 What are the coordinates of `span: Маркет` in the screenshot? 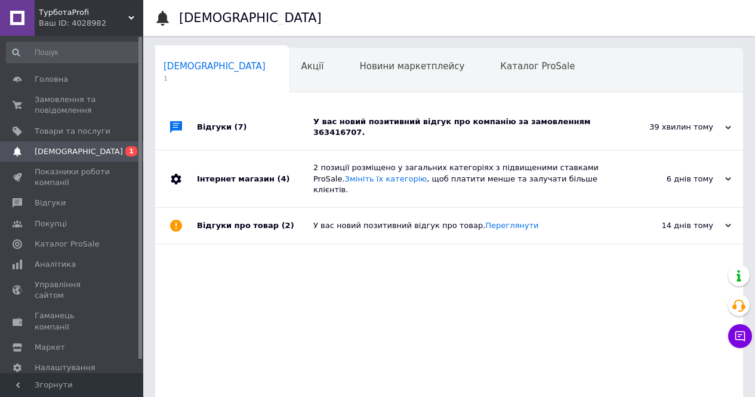 It's located at (50, 347).